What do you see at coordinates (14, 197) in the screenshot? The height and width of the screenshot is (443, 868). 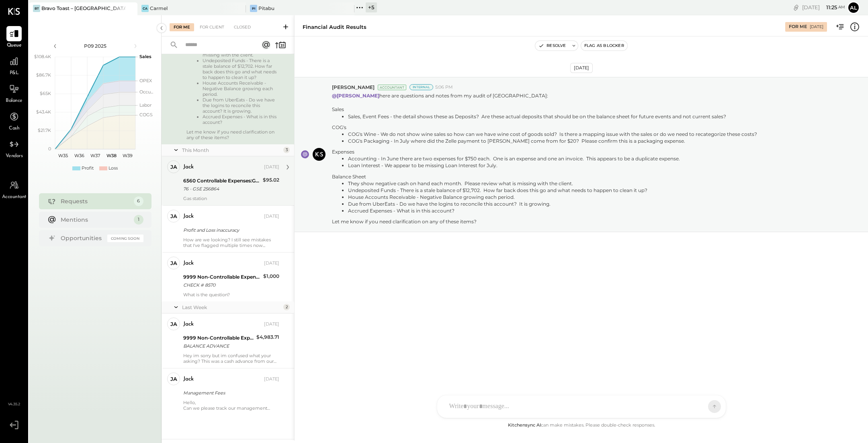 I see `span: Accountant` at bounding box center [14, 197].